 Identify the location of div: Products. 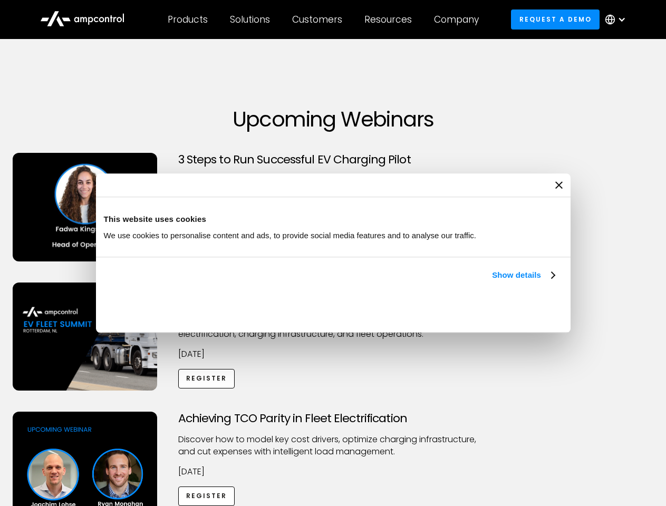
(188, 20).